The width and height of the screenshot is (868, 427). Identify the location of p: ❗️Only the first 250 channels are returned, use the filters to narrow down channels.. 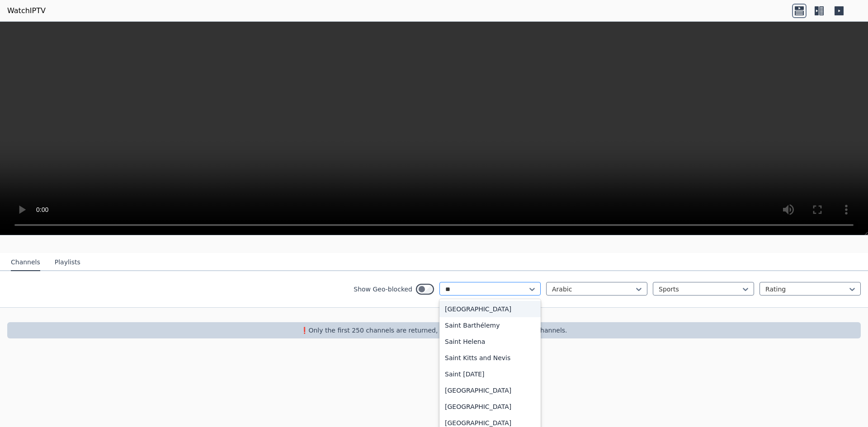
(434, 330).